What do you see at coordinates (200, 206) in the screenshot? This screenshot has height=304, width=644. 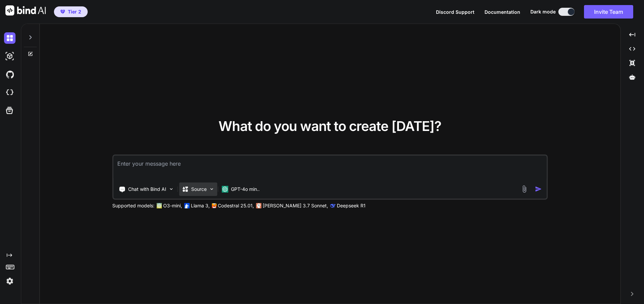 I see `p: Llama 3,` at bounding box center [200, 206].